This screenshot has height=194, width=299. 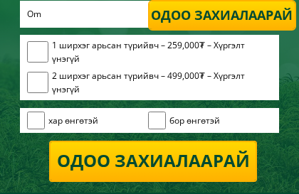 What do you see at coordinates (194, 120) in the screenshot?
I see `span: бор өнгөтэй` at bounding box center [194, 120].